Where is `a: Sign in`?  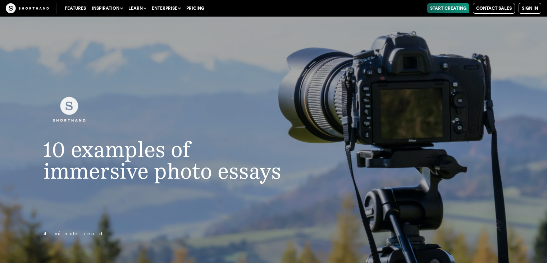 a: Sign in is located at coordinates (530, 8).